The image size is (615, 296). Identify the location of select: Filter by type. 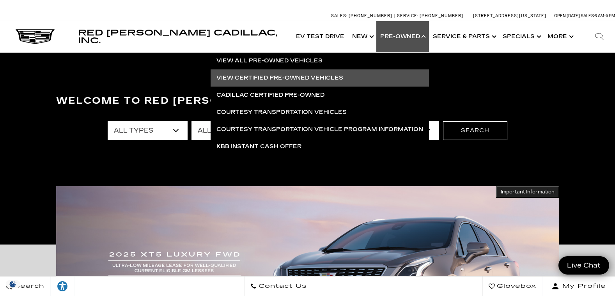
(147, 131).